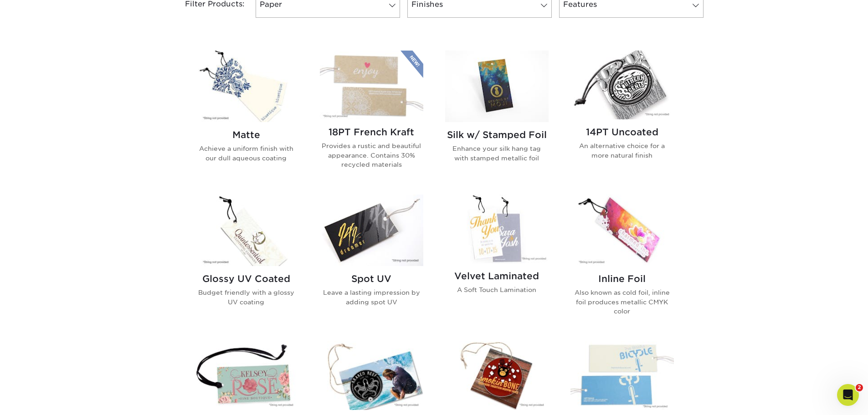 Image resolution: width=868 pixels, height=415 pixels. Describe the element at coordinates (859, 387) in the screenshot. I see `span: 2` at that location.